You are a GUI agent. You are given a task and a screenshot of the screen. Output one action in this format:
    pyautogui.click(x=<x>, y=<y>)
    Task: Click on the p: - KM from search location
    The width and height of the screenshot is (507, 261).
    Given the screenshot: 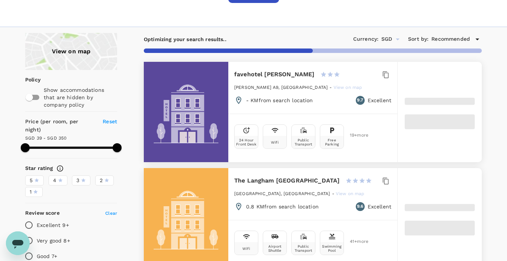 What is the action you would take?
    pyautogui.click(x=279, y=100)
    